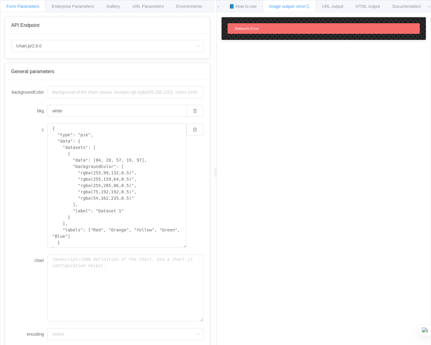 The width and height of the screenshot is (431, 345). I want to click on span: Enterprise Parameters, so click(73, 6).